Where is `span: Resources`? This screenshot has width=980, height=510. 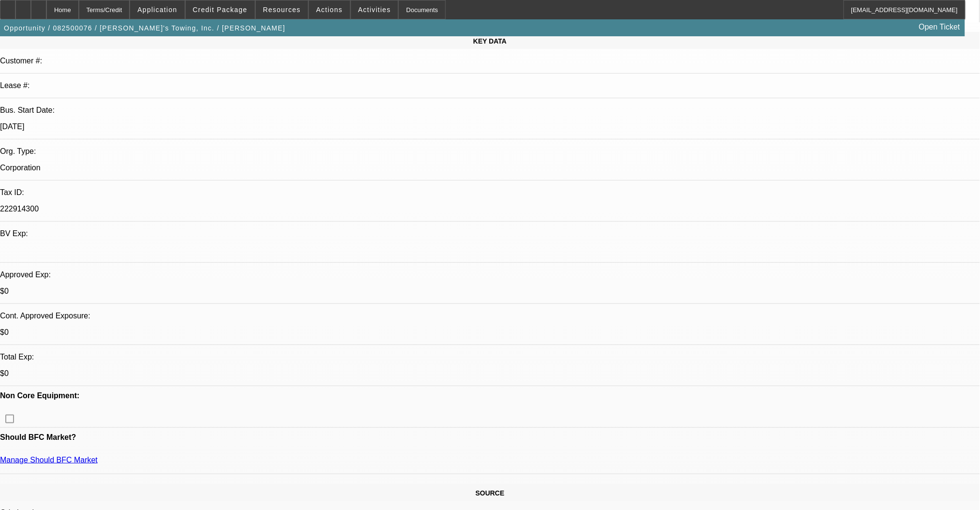 span: Resources is located at coordinates (282, 10).